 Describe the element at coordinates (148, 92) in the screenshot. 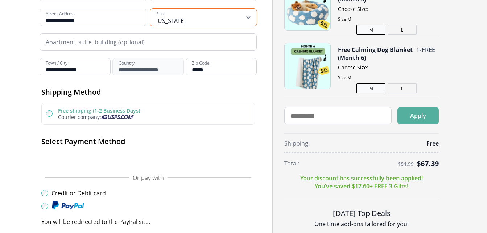

I see `h2: Shipping Method` at that location.